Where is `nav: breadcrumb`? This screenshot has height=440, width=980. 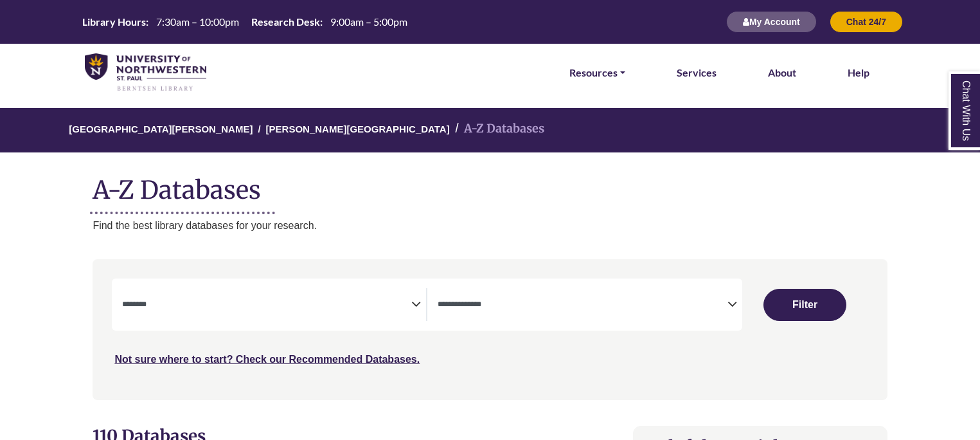 nav: breadcrumb is located at coordinates (489, 130).